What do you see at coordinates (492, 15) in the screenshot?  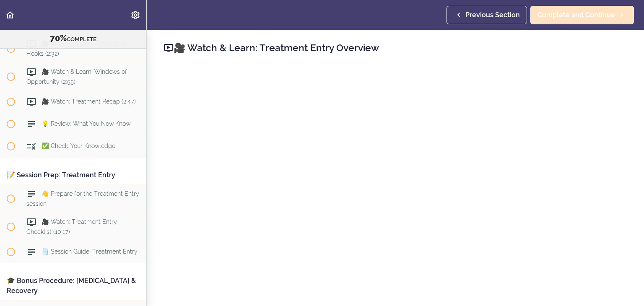 I see `span: Previous Section` at bounding box center [492, 15].